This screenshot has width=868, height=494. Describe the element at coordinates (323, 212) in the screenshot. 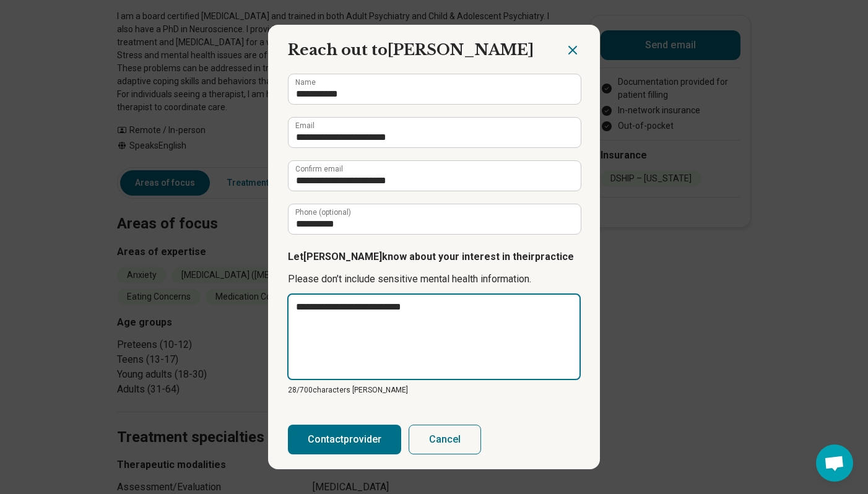

I see `label: Phone (optional)` at that location.